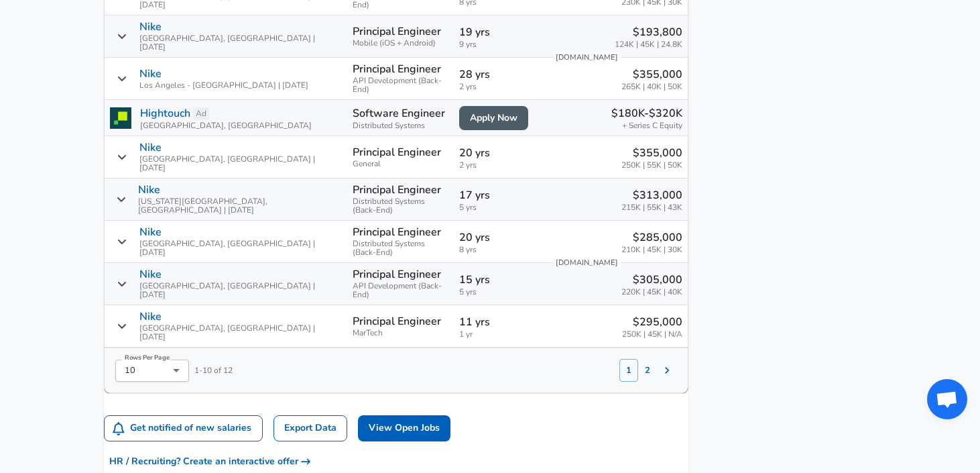 Image resolution: width=980 pixels, height=473 pixels. What do you see at coordinates (500, 195) in the screenshot?
I see `p: 17 yrs` at bounding box center [500, 195].